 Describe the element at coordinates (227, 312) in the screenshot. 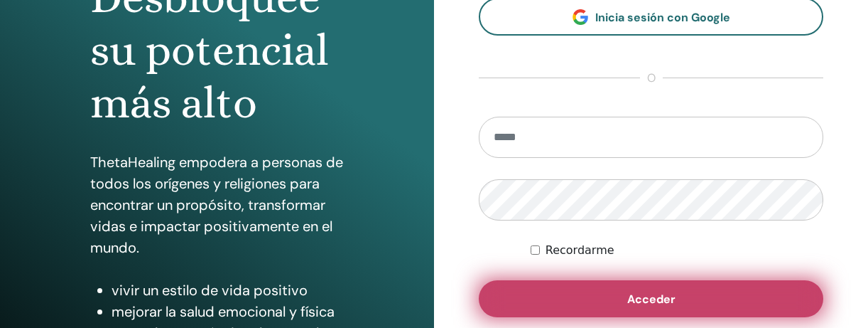

I see `li: mejorar la salud emocional y física` at that location.